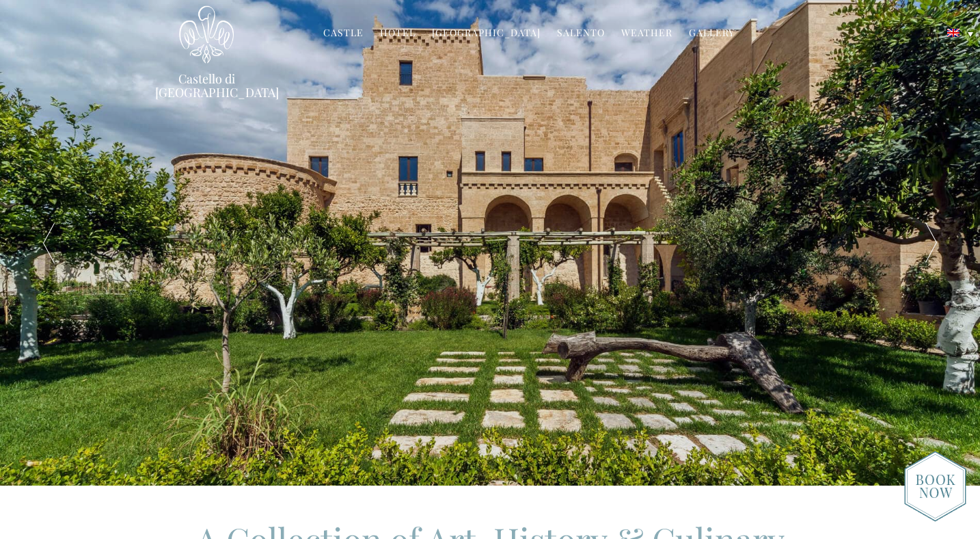  What do you see at coordinates (581, 34) in the screenshot?
I see `a: Salento` at bounding box center [581, 34].